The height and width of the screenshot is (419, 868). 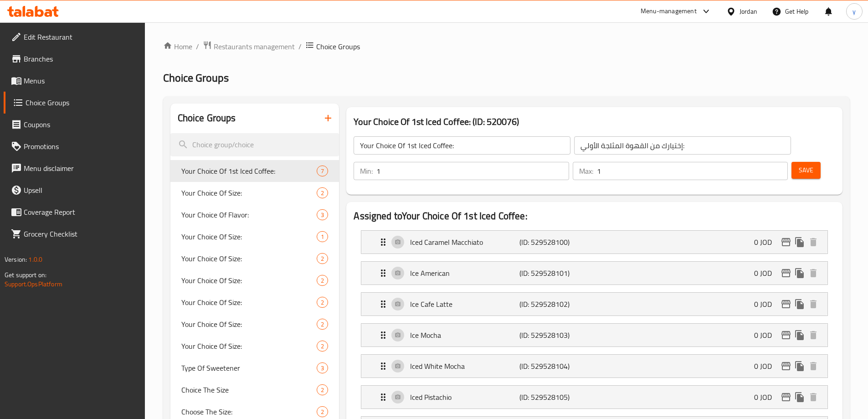 I want to click on div: Menu-management, so click(x=669, y=11).